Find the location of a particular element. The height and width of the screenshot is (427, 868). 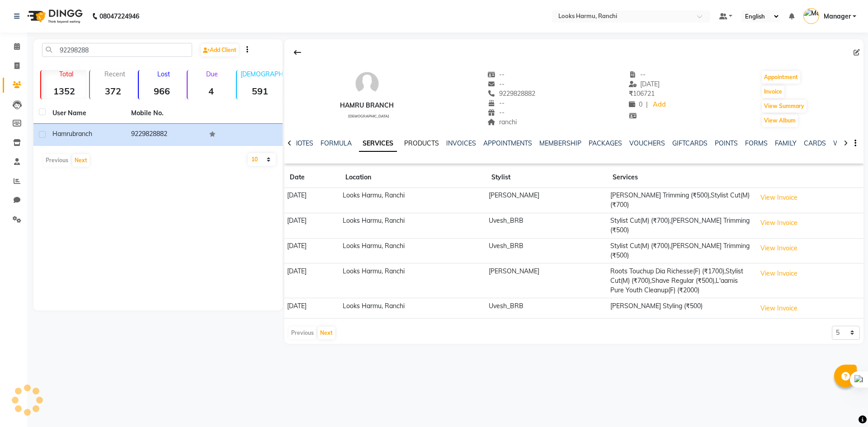

a: Add is located at coordinates (659, 105).